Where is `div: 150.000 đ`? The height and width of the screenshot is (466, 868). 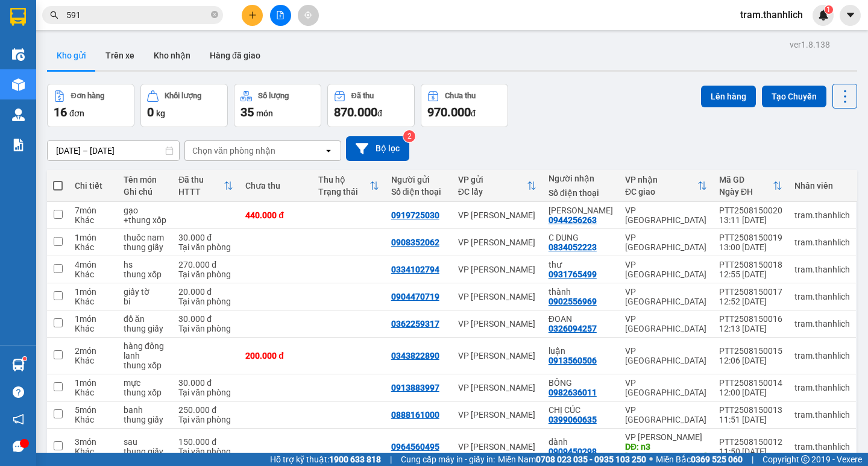 div: 150.000 đ is located at coordinates (205, 442).